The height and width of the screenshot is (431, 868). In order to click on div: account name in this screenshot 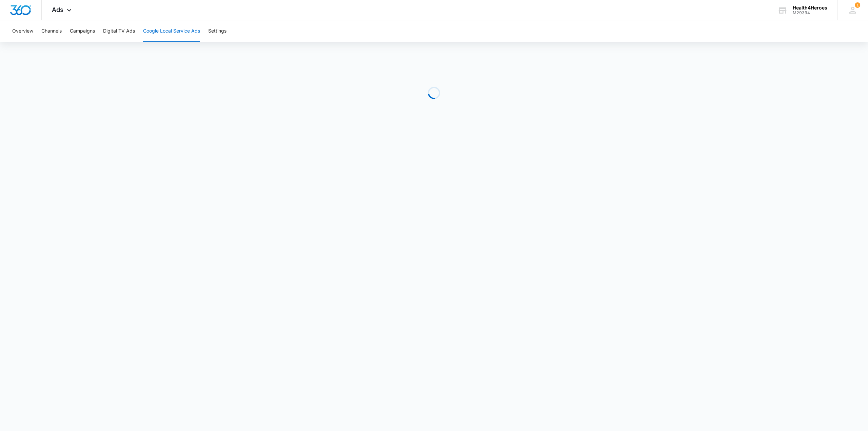, I will do `click(810, 8)`.